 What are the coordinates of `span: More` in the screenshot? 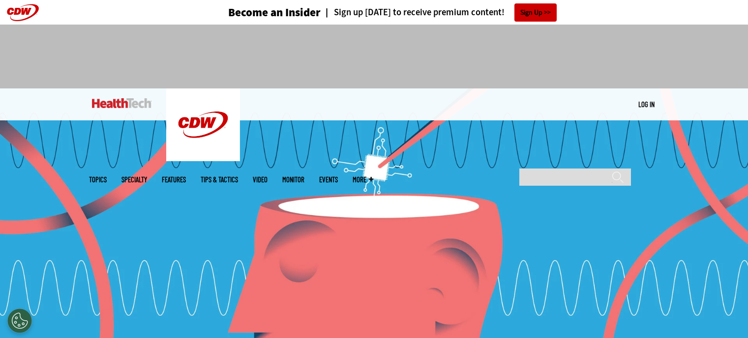 It's located at (363, 179).